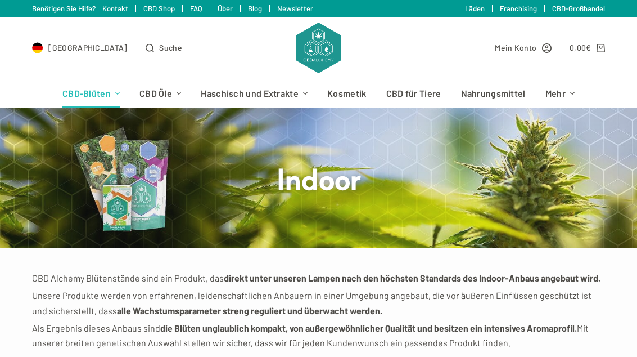 This screenshot has width=637, height=357. What do you see at coordinates (255, 8) in the screenshot?
I see `a: Blog` at bounding box center [255, 8].